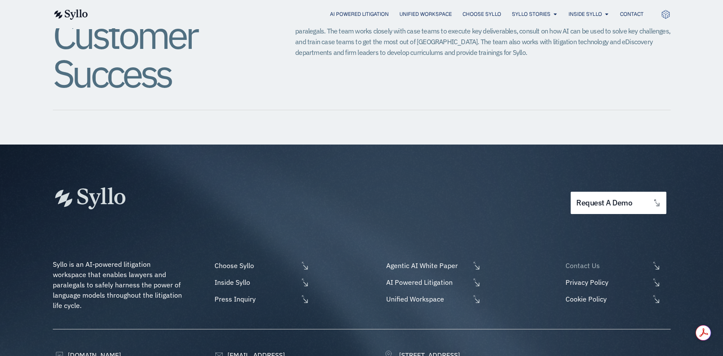 This screenshot has height=356, width=723. Describe the element at coordinates (531, 14) in the screenshot. I see `span: Syllo Stories` at that location.